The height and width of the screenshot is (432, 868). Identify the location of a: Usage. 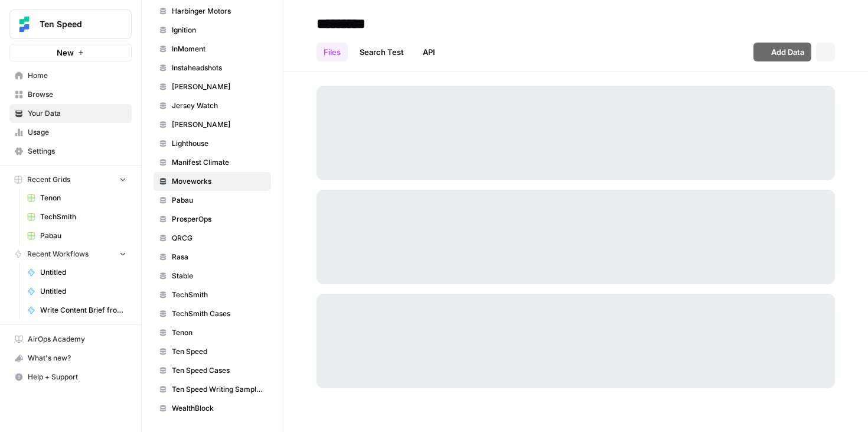
(71, 133).